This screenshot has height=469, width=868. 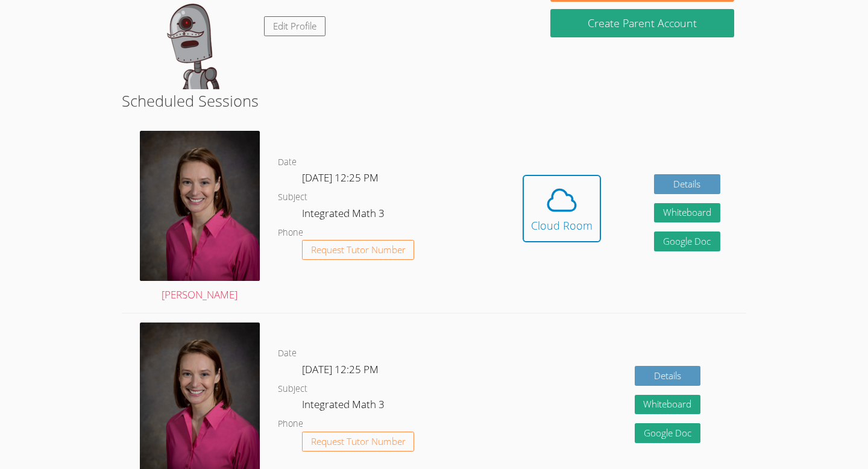 What do you see at coordinates (295, 26) in the screenshot?
I see `a: Edit Profile` at bounding box center [295, 26].